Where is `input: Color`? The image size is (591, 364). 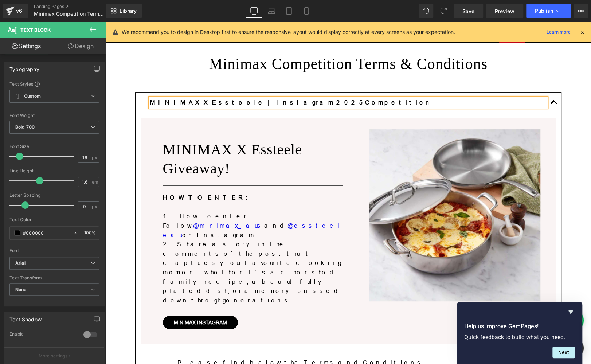
input: Color is located at coordinates (46, 233).